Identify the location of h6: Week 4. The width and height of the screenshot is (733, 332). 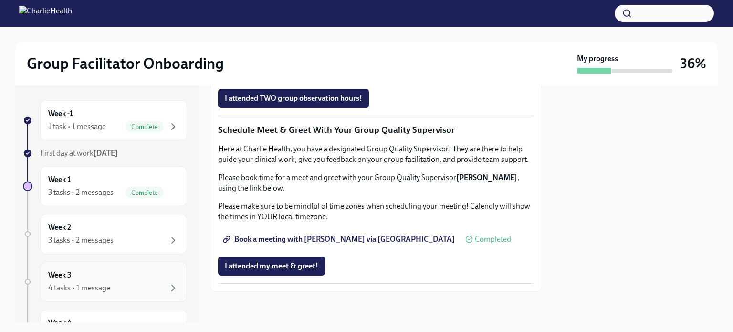
(60, 323).